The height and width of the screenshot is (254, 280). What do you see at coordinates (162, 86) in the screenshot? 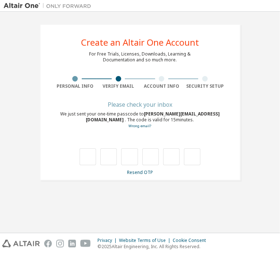
I see `div: Account Info` at bounding box center [162, 86].